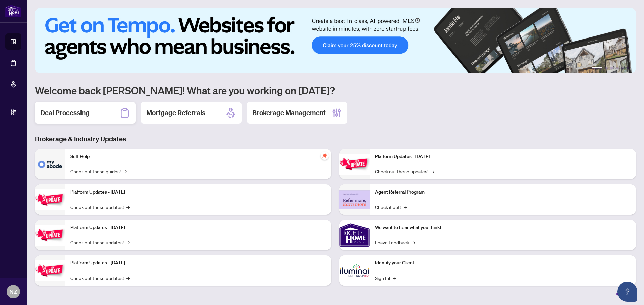 This screenshot has height=305, width=644. I want to click on a: Leave Feedback→, so click(395, 242).